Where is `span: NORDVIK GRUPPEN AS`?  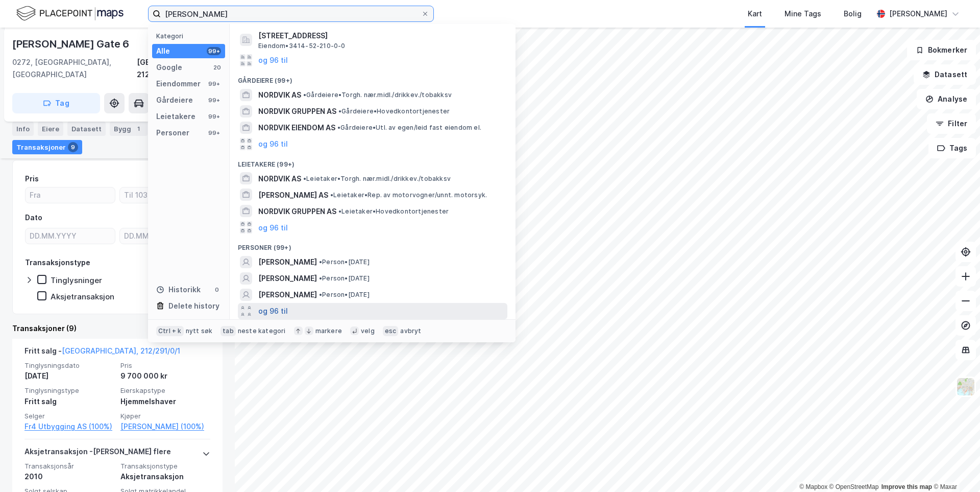
span: NORDVIK GRUPPEN AS is located at coordinates (297, 111).